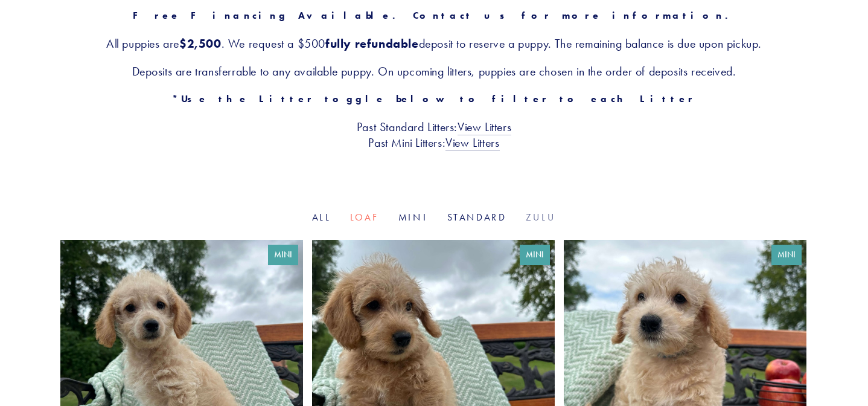 The width and height of the screenshot is (868, 406). Describe the element at coordinates (540, 217) in the screenshot. I see `a: Zulu` at that location.